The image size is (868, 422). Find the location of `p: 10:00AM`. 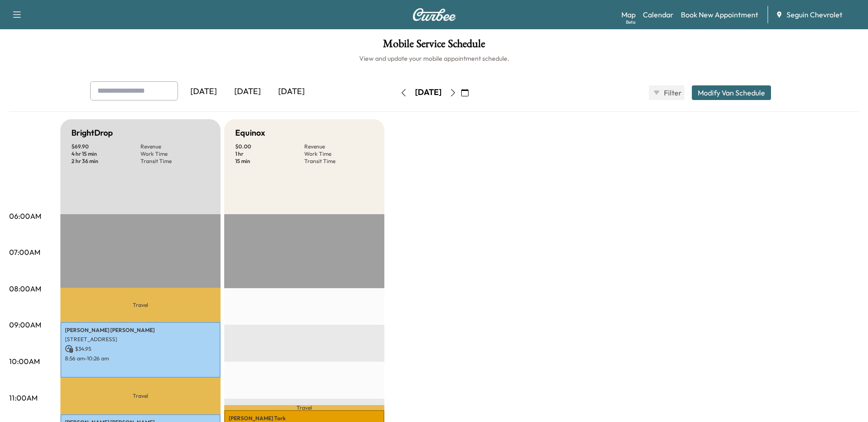

p: 10:00AM is located at coordinates (24, 361).